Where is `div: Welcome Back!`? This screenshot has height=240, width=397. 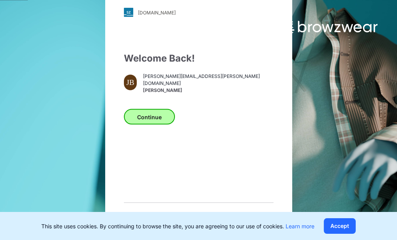
div: Welcome Back! is located at coordinates (199, 58).